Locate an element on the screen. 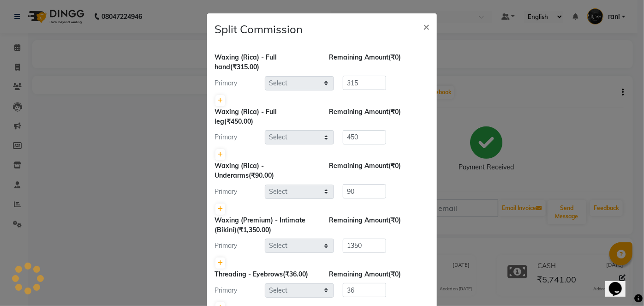 Image resolution: width=644 pixels, height=306 pixels. span: Waxing (Rica) - Full hand is located at coordinates (246, 62).